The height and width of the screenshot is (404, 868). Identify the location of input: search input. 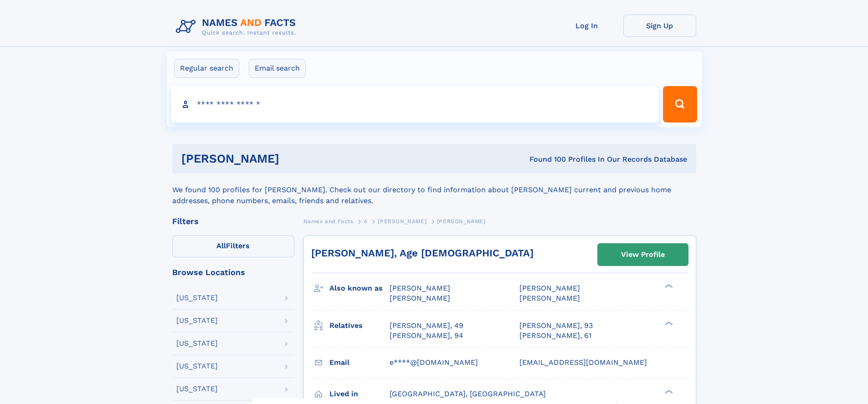
(415, 105).